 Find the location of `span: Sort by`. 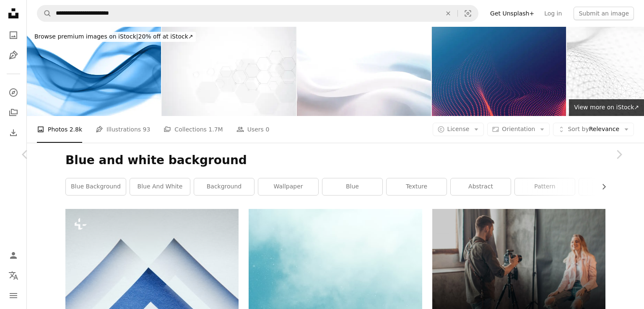

span: Sort by is located at coordinates (579, 129).